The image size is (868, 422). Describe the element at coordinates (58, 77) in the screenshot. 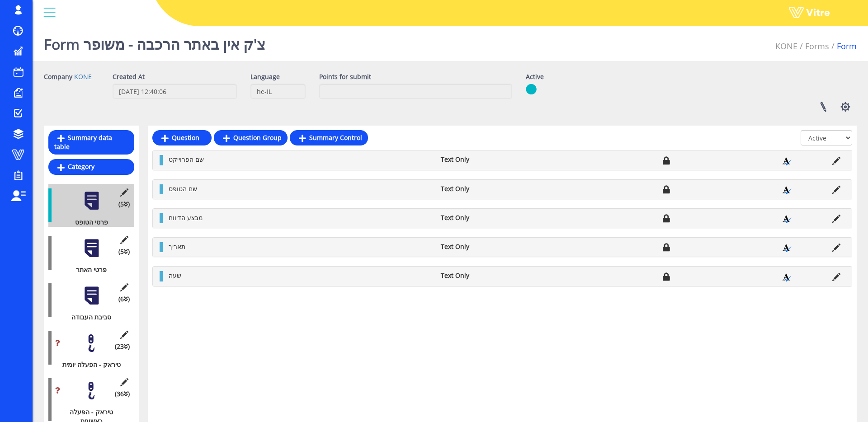

I see `label: Company` at that location.